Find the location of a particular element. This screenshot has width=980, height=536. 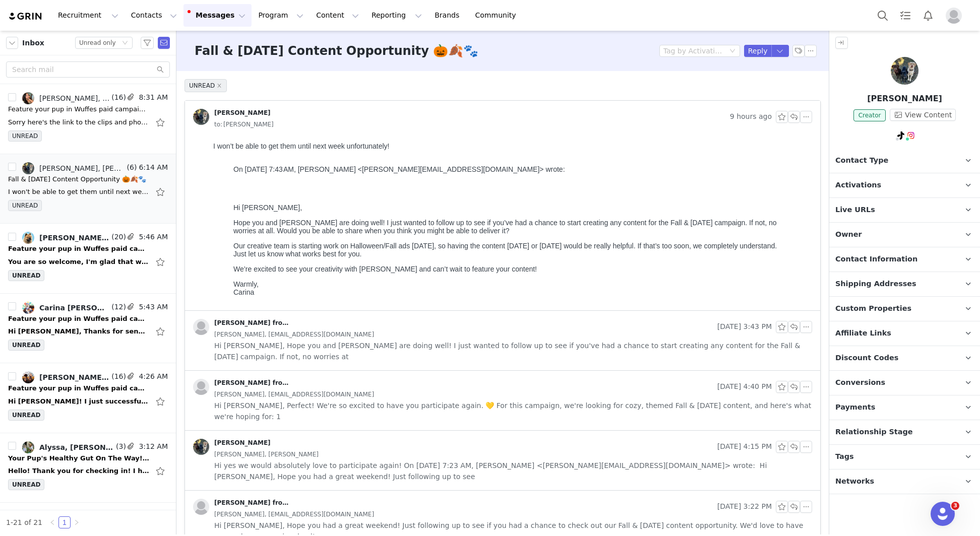

i: icon: down is located at coordinates (125, 43).